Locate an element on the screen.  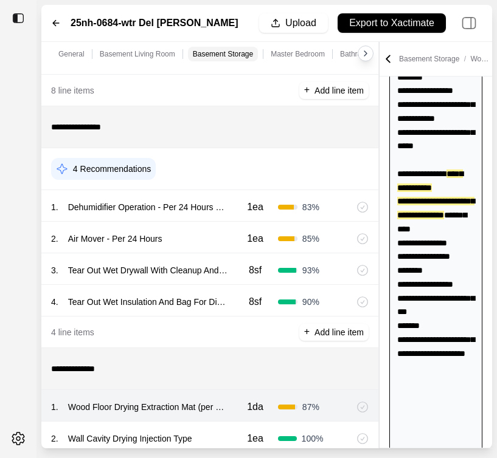
p: Wall Cavity Drying Injection Type is located at coordinates (130, 439).